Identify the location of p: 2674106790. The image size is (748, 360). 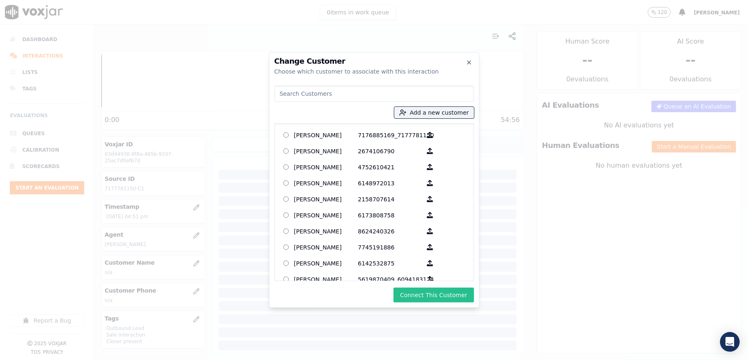
(390, 151).